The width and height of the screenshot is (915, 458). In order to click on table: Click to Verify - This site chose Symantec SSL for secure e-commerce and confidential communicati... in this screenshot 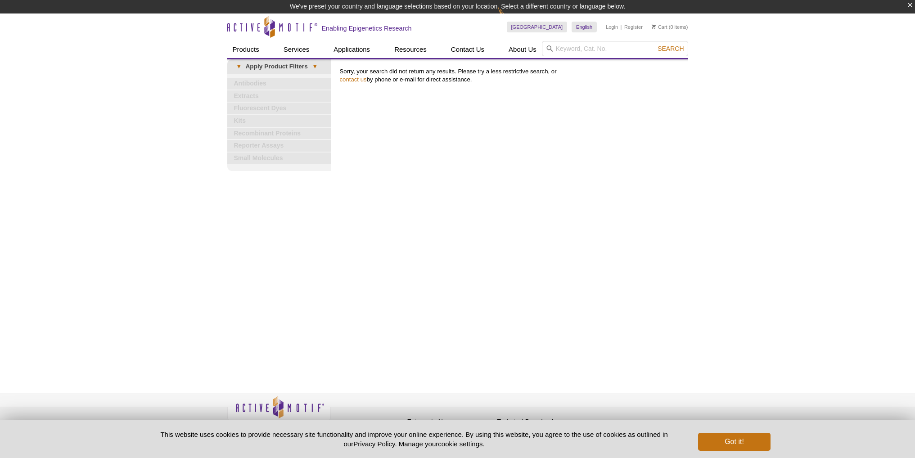, I will do `click(621, 419)`.